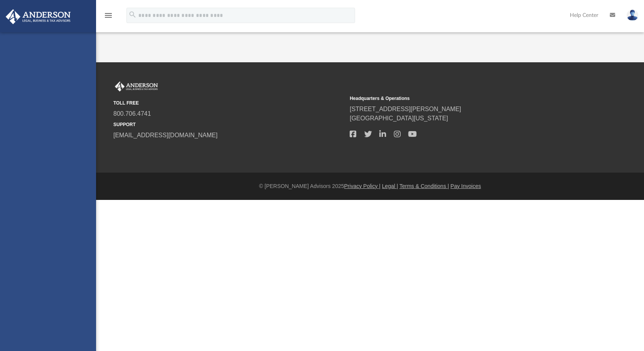  Describe the element at coordinates (465, 98) in the screenshot. I see `small: Headquarters & Operations` at that location.